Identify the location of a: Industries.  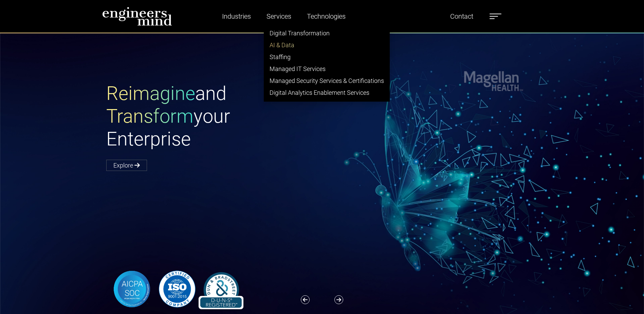
(236, 16).